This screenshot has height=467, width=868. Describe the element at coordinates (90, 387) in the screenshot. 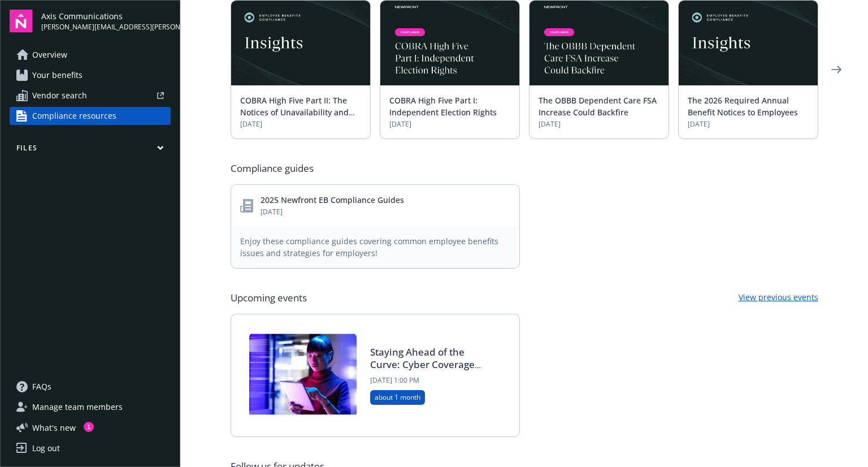

I see `a: FAQs` at that location.